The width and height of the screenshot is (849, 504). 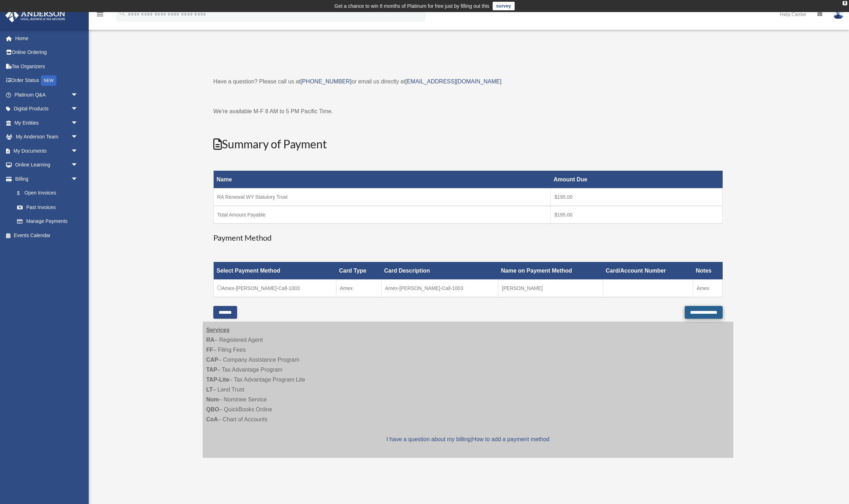 I want to click on td: Total Amount Payable, so click(x=382, y=215).